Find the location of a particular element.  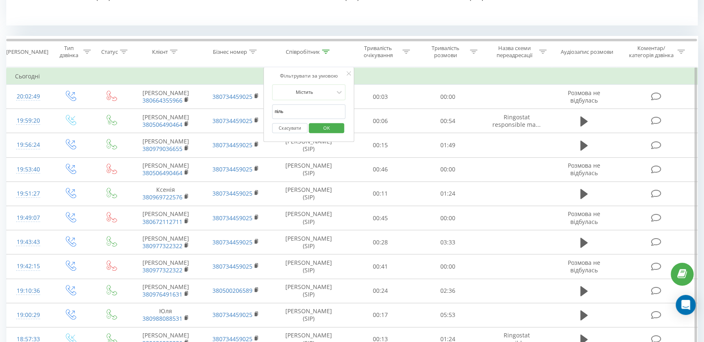

div: 19:51:27 is located at coordinates (28, 193).